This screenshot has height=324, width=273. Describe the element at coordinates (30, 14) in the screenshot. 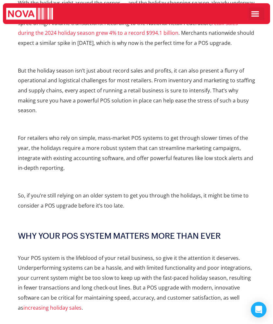

I see `img: logo white` at that location.